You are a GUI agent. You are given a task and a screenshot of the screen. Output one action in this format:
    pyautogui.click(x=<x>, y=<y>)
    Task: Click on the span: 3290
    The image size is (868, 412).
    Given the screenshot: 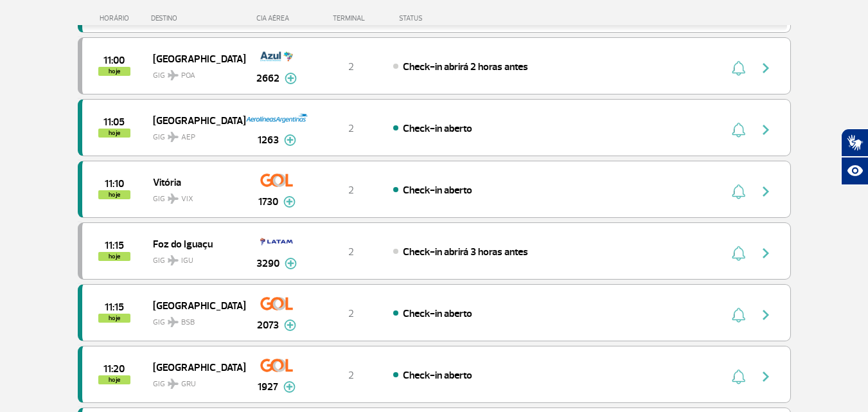 What is the action you would take?
    pyautogui.click(x=268, y=263)
    